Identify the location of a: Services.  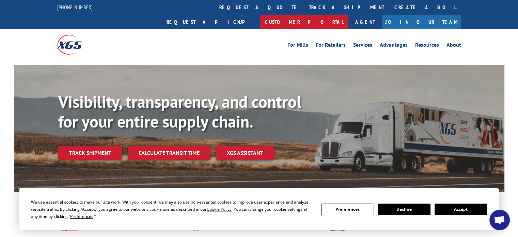
(363, 46).